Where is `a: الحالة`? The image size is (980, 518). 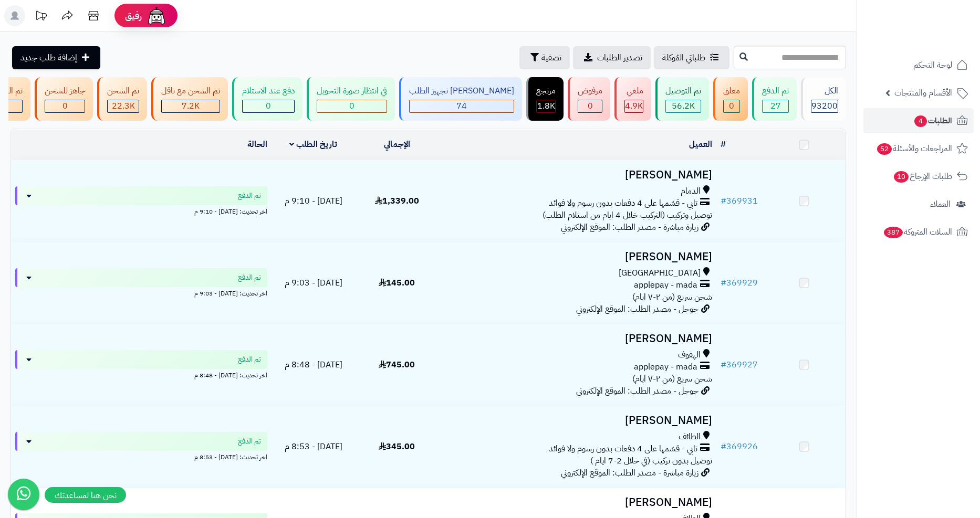
a: الحالة is located at coordinates (258, 145).